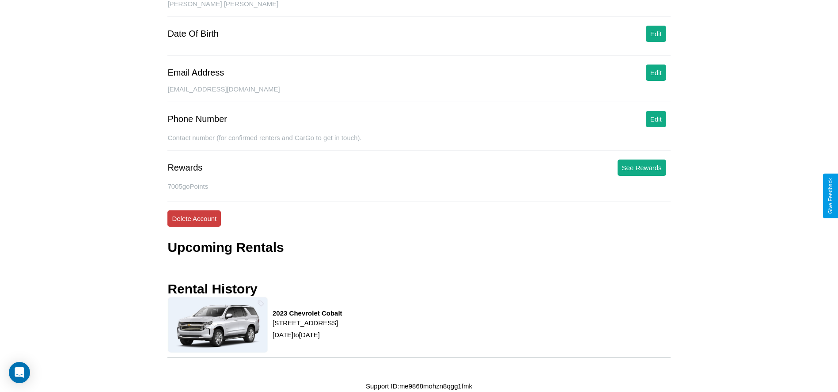 The height and width of the screenshot is (392, 838). I want to click on button: Delete Account, so click(194, 218).